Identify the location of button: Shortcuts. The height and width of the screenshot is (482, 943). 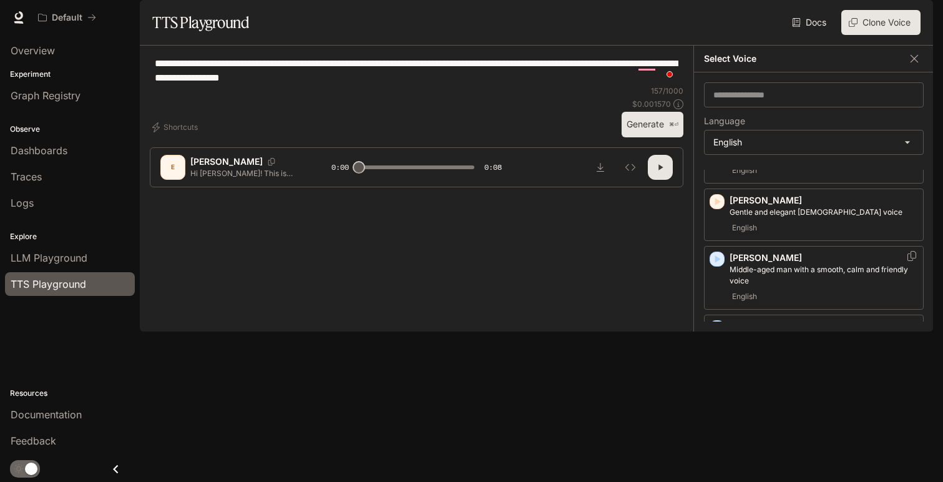
(176, 127).